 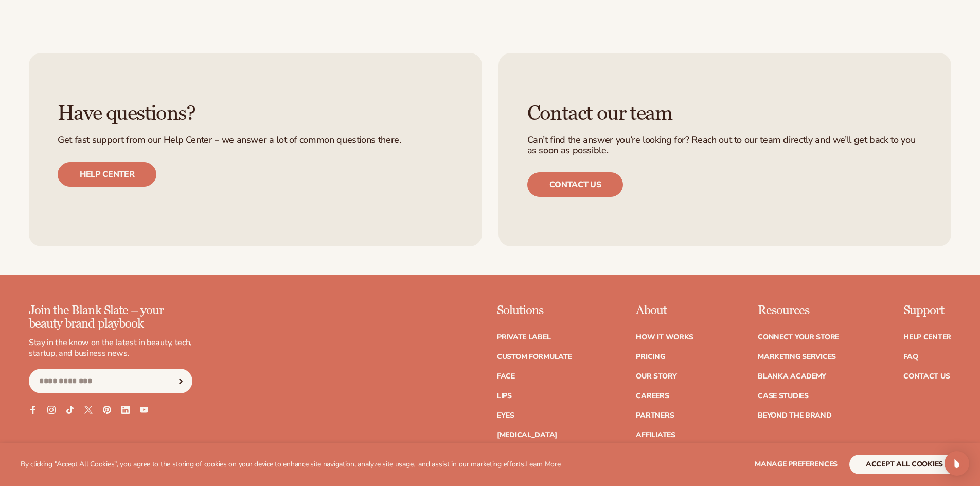 What do you see at coordinates (651, 357) in the screenshot?
I see `a: Pricing` at bounding box center [651, 357].